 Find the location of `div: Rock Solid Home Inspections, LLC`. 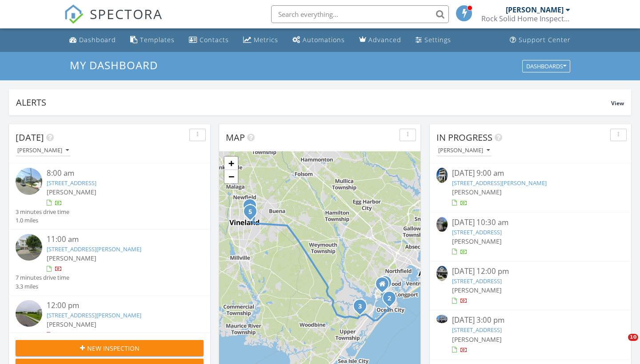

div: Rock Solid Home Inspections, LLC is located at coordinates (526, 19).